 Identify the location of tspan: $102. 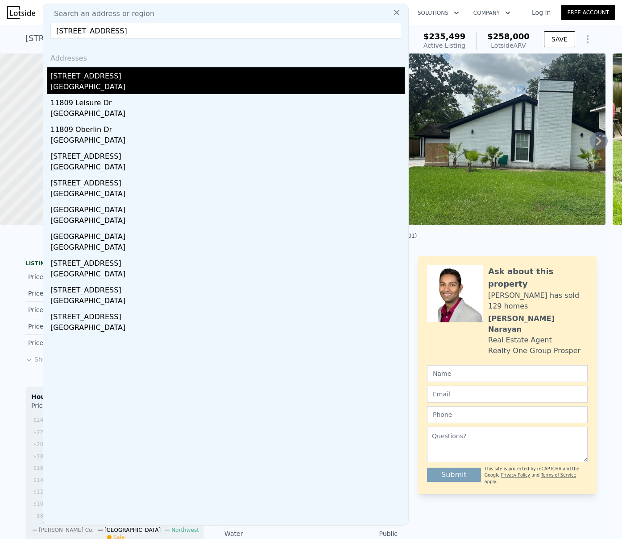
(40, 504).